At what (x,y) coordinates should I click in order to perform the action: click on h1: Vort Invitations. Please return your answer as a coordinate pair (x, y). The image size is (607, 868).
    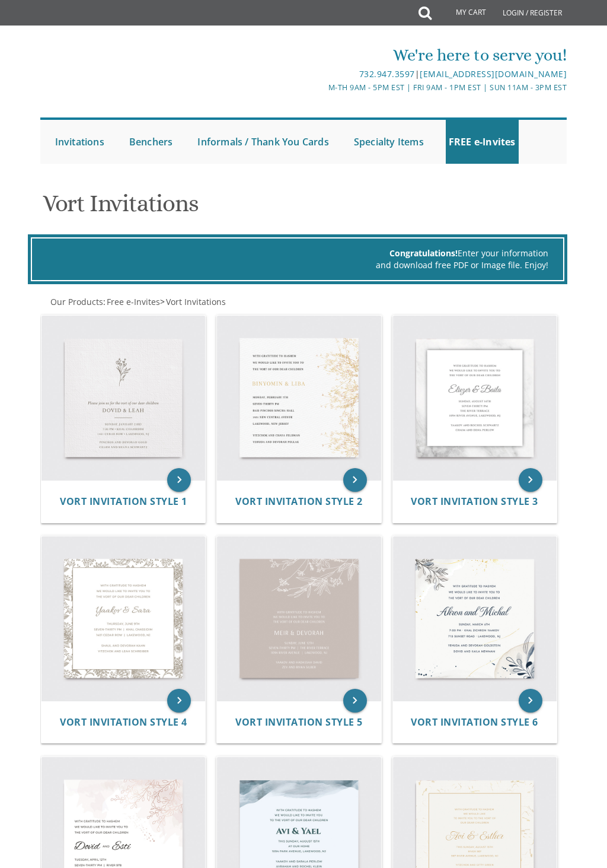
    Looking at the image, I should click on (304, 208).